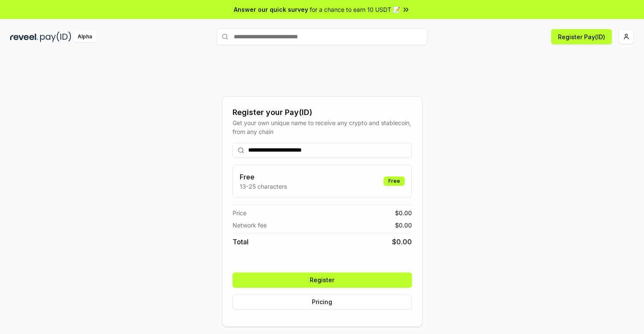  Describe the element at coordinates (322, 302) in the screenshot. I see `button: Pricing` at that location.